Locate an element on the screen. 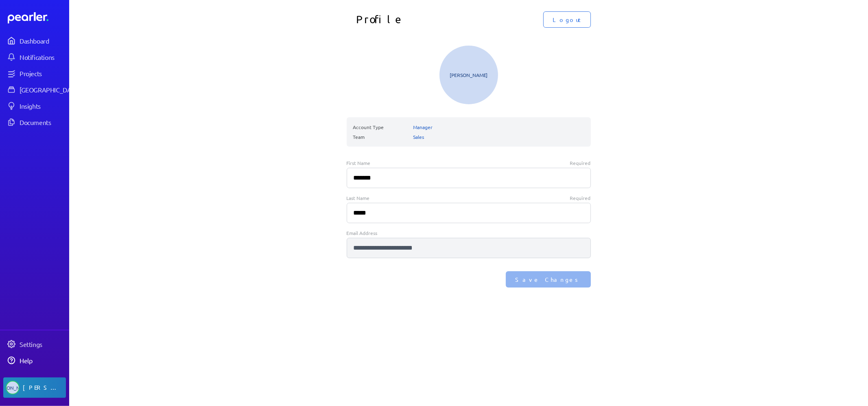 The image size is (868, 406). span: Email Address is located at coordinates (363, 233).